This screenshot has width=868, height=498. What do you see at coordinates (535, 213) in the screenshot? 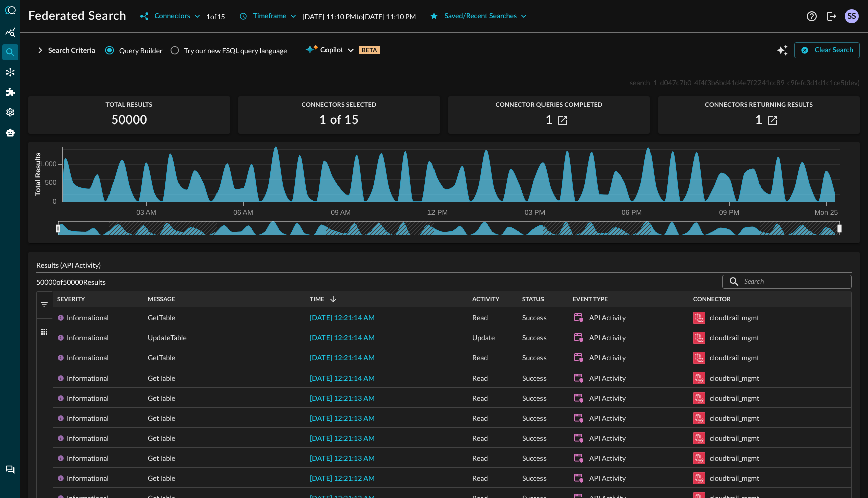
I see `tspan: 03 PM` at bounding box center [535, 213].